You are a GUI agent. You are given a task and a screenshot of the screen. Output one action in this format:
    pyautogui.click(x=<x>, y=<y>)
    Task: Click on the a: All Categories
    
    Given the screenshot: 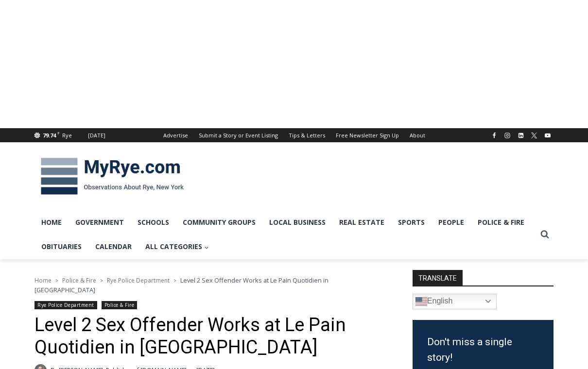 What is the action you would take?
    pyautogui.click(x=177, y=247)
    